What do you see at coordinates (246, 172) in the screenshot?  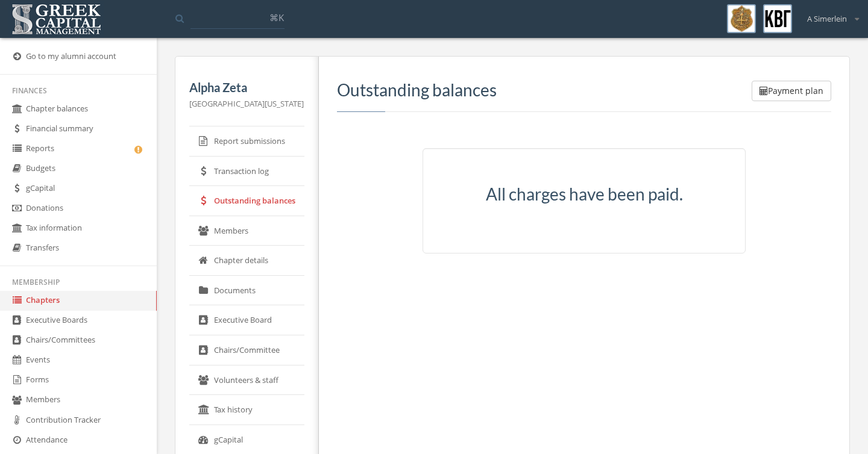 I see `a: Transaction log` at bounding box center [246, 172].